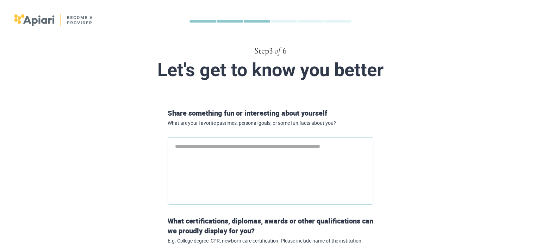  What do you see at coordinates (271, 230) in the screenshot?
I see `div: What certifications, diplomas, awards or other qualifications can we proudly display for you?` at bounding box center [271, 230].